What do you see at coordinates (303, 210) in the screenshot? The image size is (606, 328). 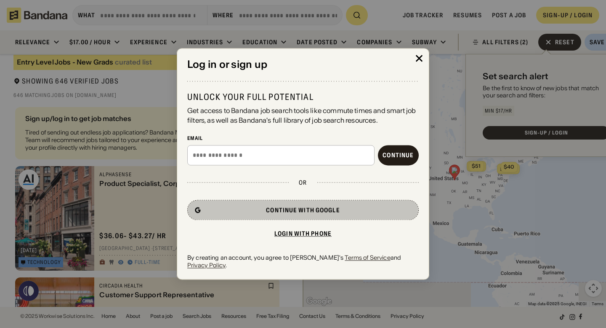 I see `div: Continue with Google` at bounding box center [303, 210].